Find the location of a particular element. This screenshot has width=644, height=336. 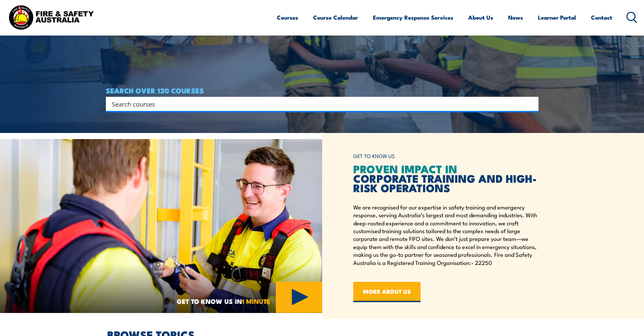

h4: SEARCH OVER 120 COURSES is located at coordinates (322, 90).